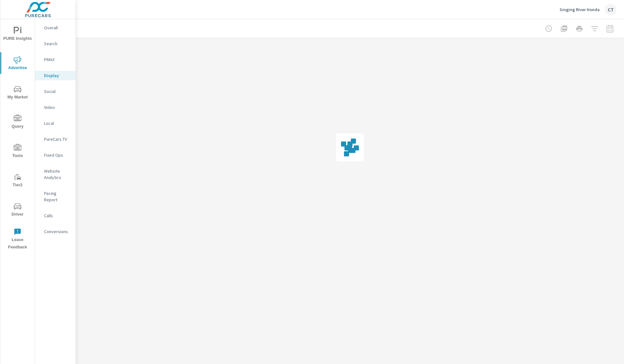 The height and width of the screenshot is (364, 624). I want to click on p: Pacing Report, so click(57, 196).